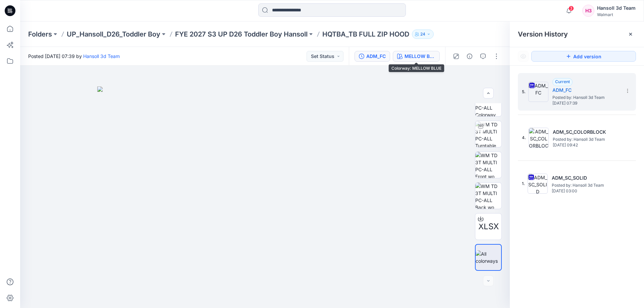 The height and width of the screenshot is (308, 644). Describe the element at coordinates (586, 90) in the screenshot. I see `h5: ADM_FC` at that location.